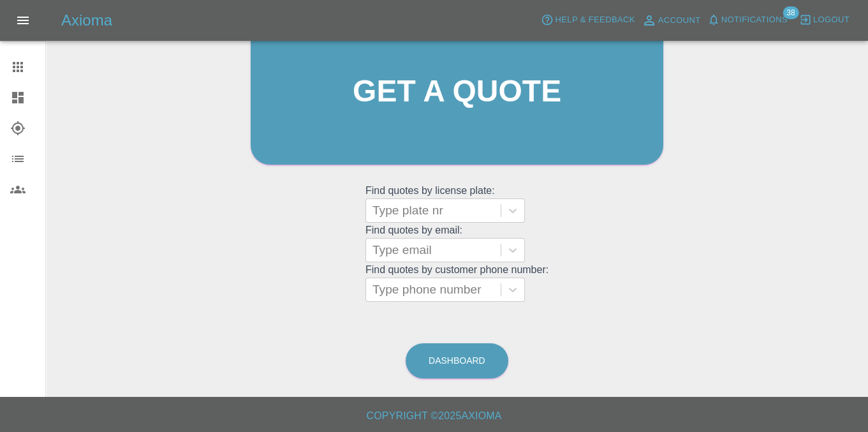 The image size is (868, 432). What do you see at coordinates (457, 283) in the screenshot?
I see `grid: Find quotes by customer phone number:` at bounding box center [457, 283].